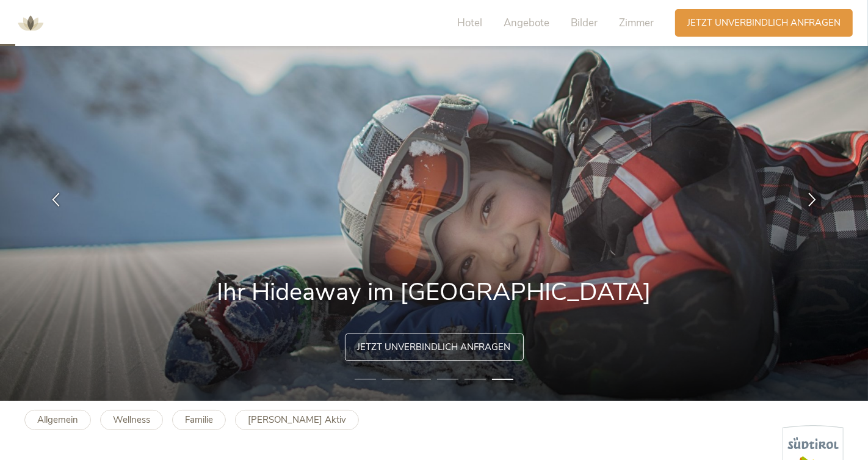 The width and height of the screenshot is (868, 460). Describe the element at coordinates (58, 419) in the screenshot. I see `b: Allgemein` at that location.